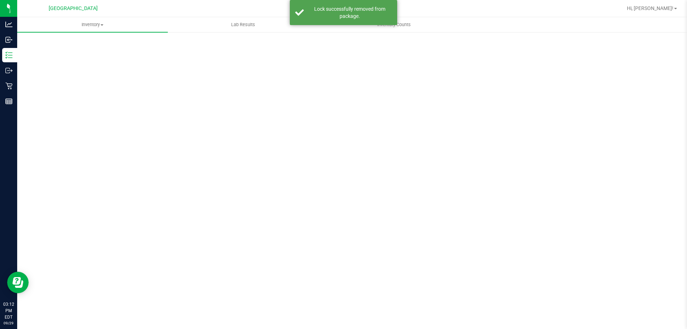 Image resolution: width=687 pixels, height=329 pixels. What do you see at coordinates (243, 25) in the screenshot?
I see `a: Lab Results` at bounding box center [243, 25].